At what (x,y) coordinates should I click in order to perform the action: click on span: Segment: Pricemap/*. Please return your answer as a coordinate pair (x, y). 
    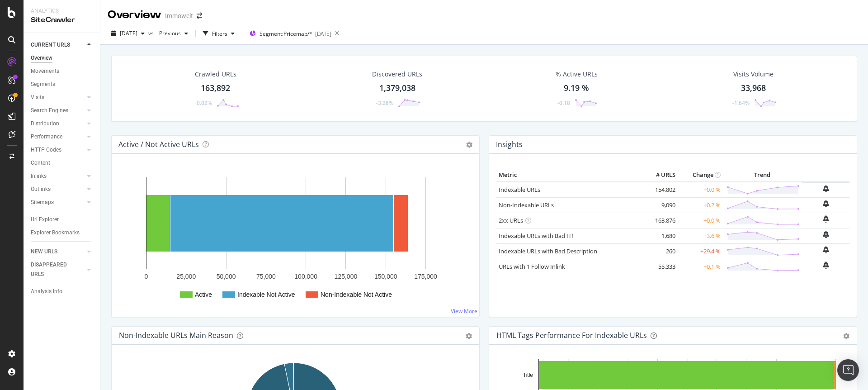
    Looking at the image, I should click on (286, 33).